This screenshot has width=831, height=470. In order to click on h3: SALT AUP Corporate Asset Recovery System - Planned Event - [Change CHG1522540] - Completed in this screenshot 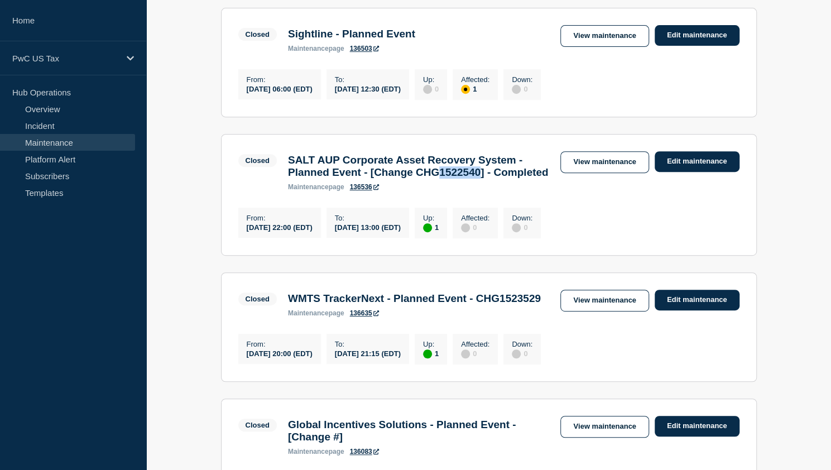, I will do `click(419, 166)`.